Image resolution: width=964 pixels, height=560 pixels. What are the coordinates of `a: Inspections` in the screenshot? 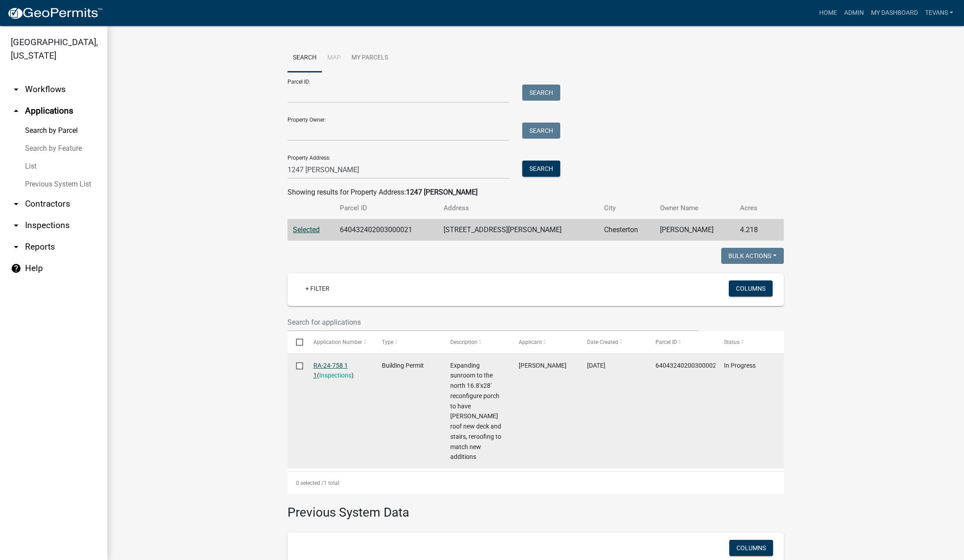 It's located at (335, 375).